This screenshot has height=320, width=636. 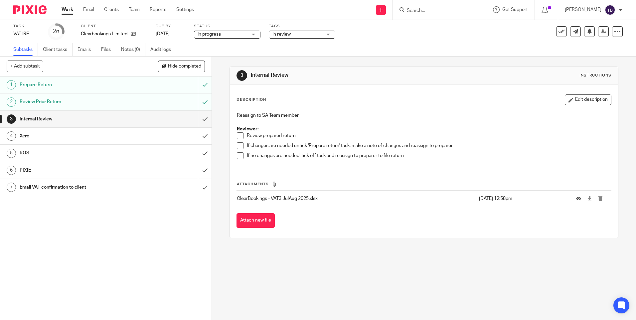 What do you see at coordinates (610, 10) in the screenshot?
I see `img: svg%3E` at bounding box center [610, 10].